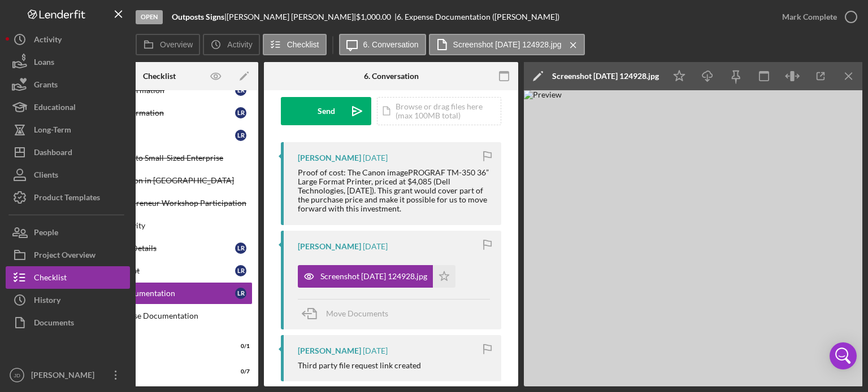 The image size is (868, 392). I want to click on a: History, so click(68, 301).